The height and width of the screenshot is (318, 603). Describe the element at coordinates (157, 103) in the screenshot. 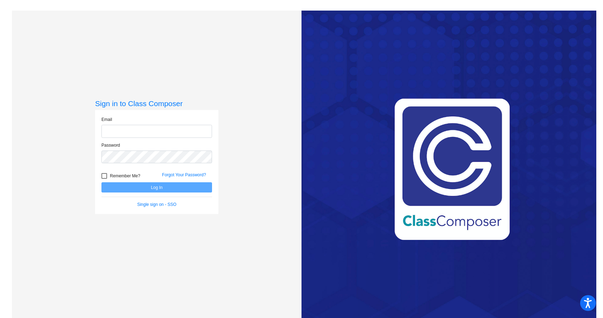

I see `h3: Sign in to Class Composer` at that location.